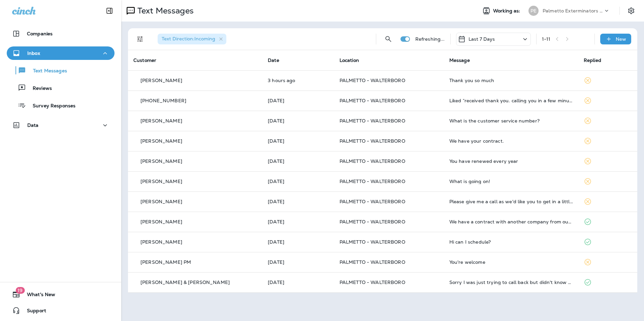  Describe the element at coordinates (145, 60) in the screenshot. I see `span: Customer` at that location.